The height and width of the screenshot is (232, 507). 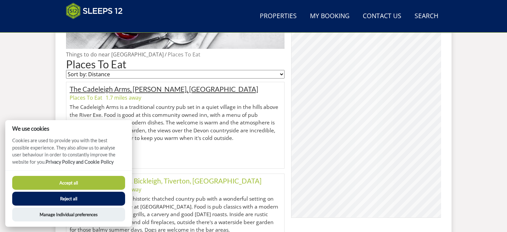 I want to click on li: 1.7 miles away, so click(x=123, y=98).